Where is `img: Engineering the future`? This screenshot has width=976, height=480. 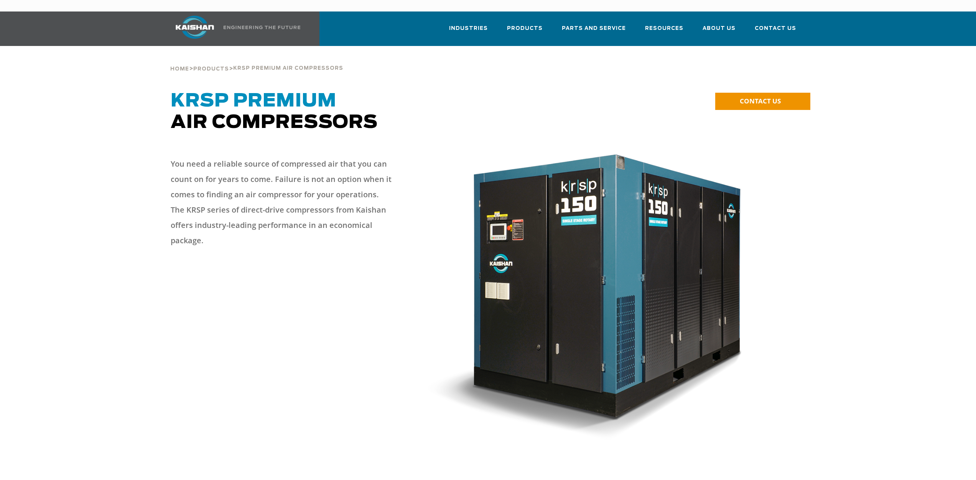
img: Engineering the future is located at coordinates (262, 27).